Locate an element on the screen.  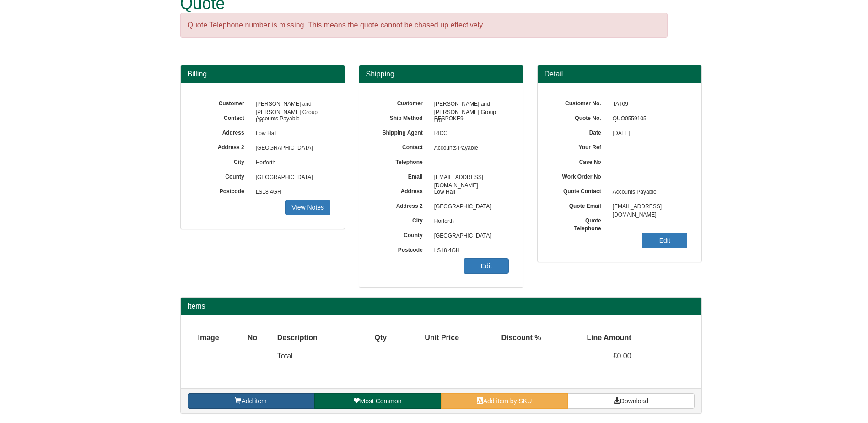
div: Quote Telephone number is missing. This means the quote cannot be chased up effectively. is located at coordinates (424, 26).